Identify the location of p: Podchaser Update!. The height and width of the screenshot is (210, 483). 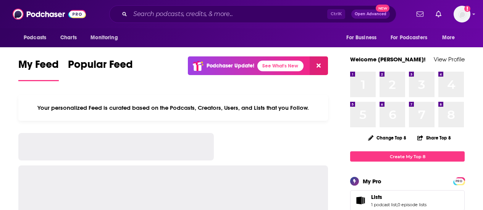
(230, 66).